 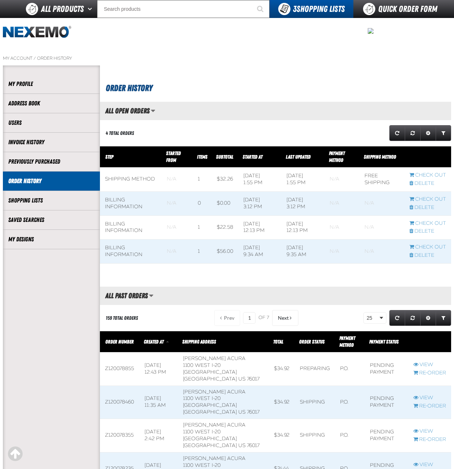 I want to click on a: My Profile, so click(x=51, y=84).